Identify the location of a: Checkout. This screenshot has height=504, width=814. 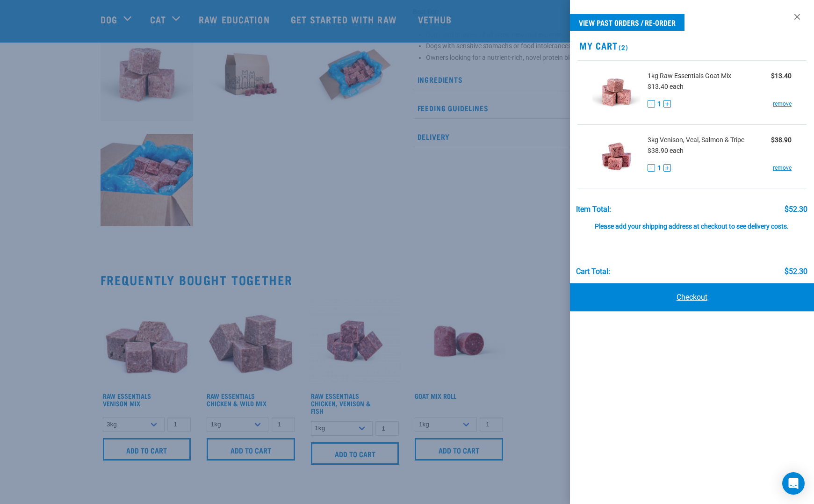
(692, 297).